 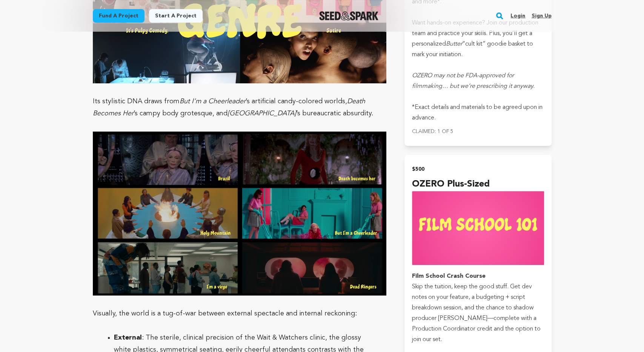 I want to click on em: OZERO may not be FDA-approved for filmmaking… but we’re prescribing it anyway., so click(x=473, y=81).